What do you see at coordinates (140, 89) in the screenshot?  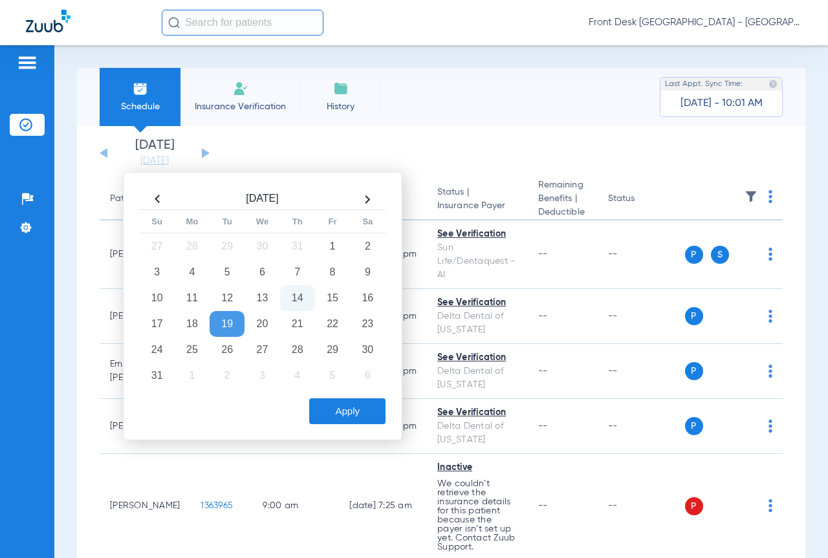 I see `img: Schedule` at bounding box center [140, 89].